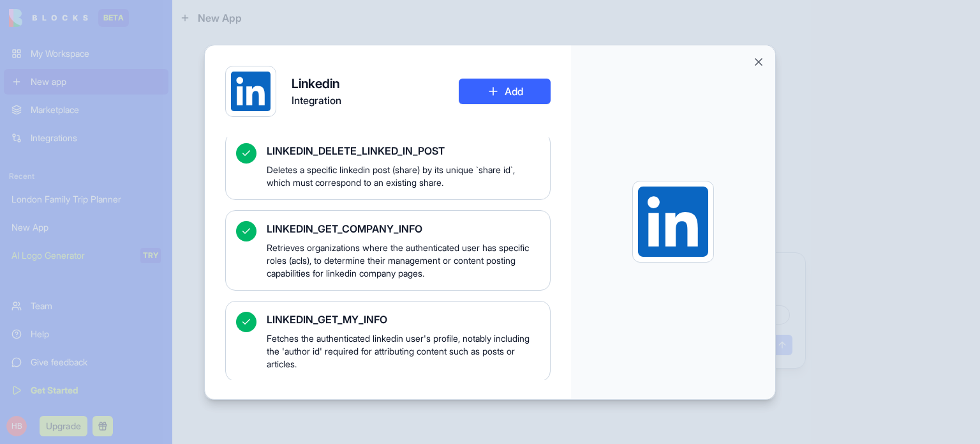  I want to click on button: Add, so click(505, 91).